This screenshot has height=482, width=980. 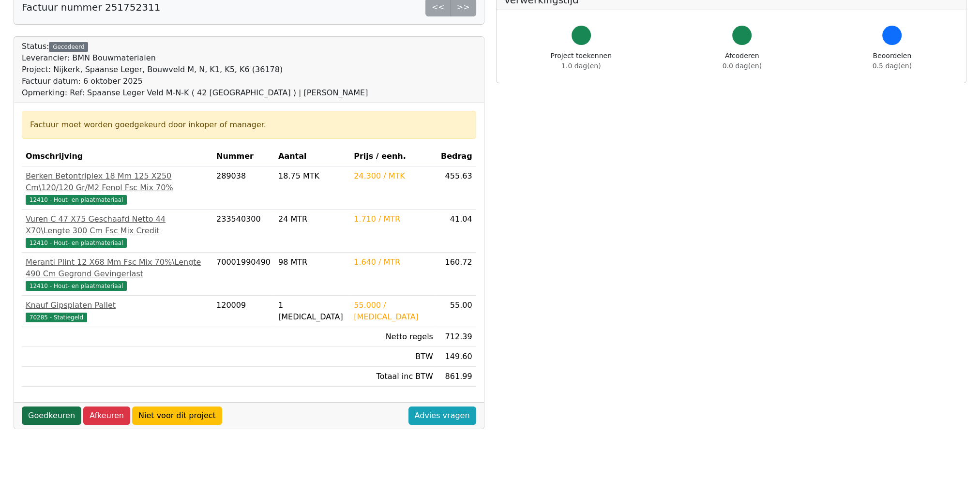 What do you see at coordinates (442, 415) in the screenshot?
I see `a: Advies vragen` at bounding box center [442, 415].